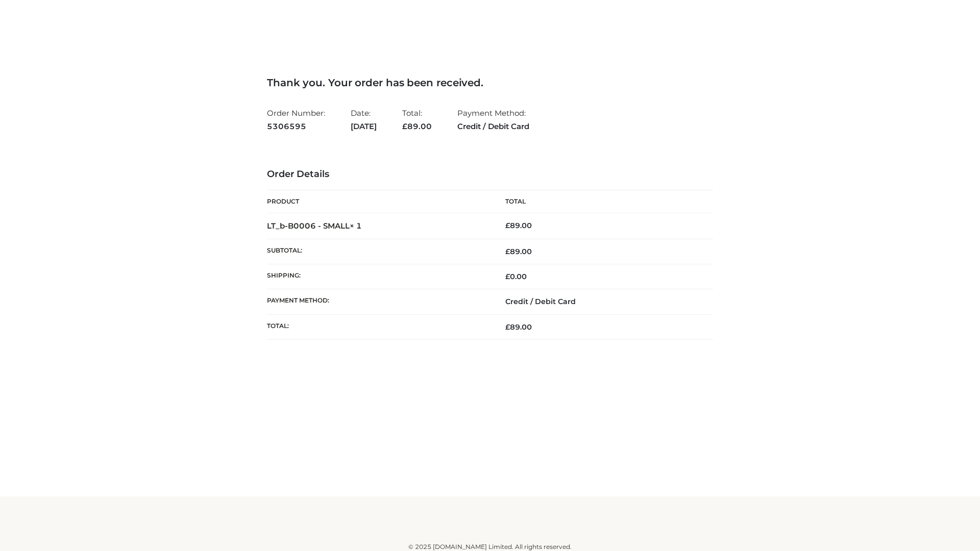 This screenshot has height=551, width=980. Describe the element at coordinates (296, 119) in the screenshot. I see `li: Order Number:` at that location.